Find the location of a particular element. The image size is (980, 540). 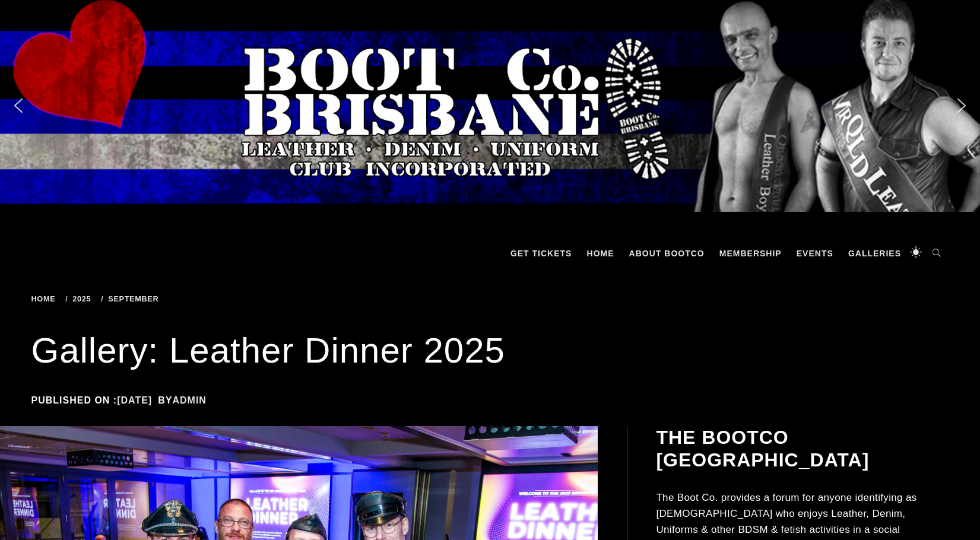

div: previous arrow is located at coordinates (19, 106).